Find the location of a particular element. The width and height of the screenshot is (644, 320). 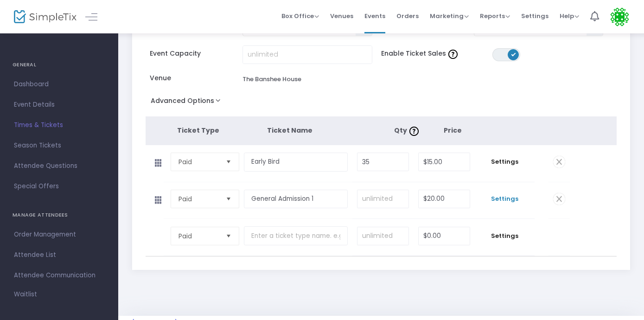

span: Event Details is located at coordinates (59, 105).